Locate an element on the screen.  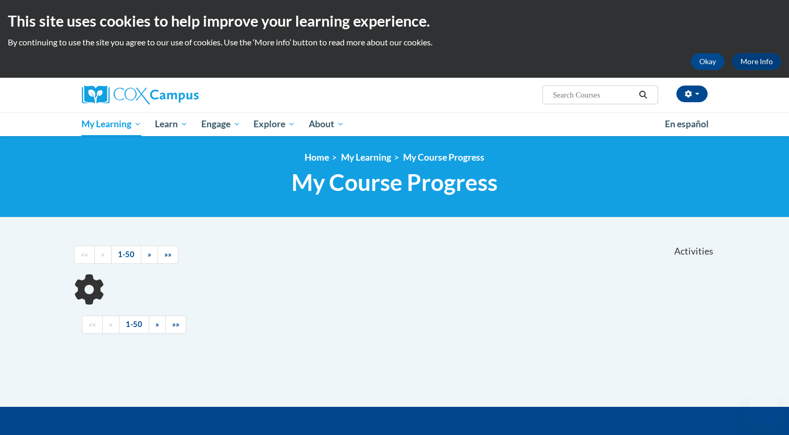
h2: This site uses cookies to help improve your learning experience. is located at coordinates (394, 21).